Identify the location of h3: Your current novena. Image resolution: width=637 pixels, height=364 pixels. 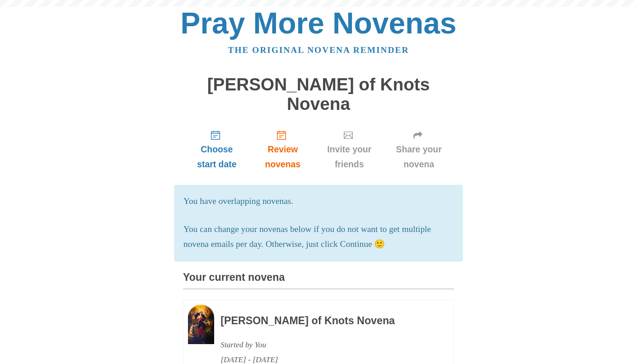
(318, 280).